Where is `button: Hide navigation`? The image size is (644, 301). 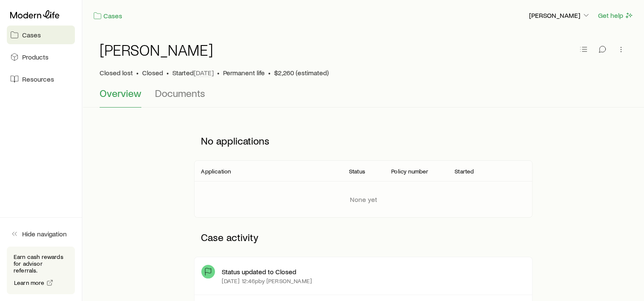 button: Hide navigation is located at coordinates (41, 234).